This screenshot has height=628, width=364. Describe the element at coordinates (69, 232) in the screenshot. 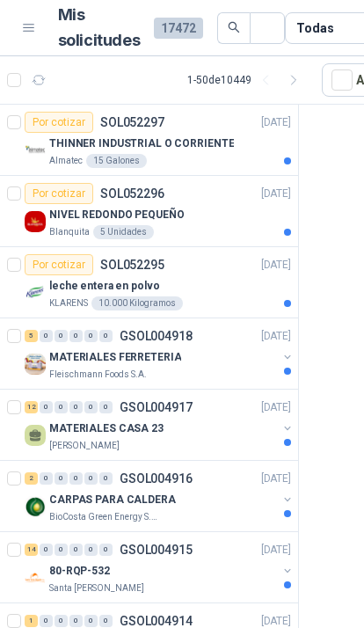

I see `p: Blanquita` at that location.